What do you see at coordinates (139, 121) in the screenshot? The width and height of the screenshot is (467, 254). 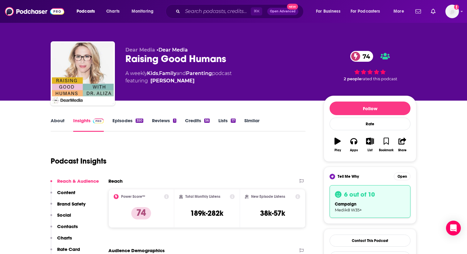 I see `div: 350` at bounding box center [139, 121].